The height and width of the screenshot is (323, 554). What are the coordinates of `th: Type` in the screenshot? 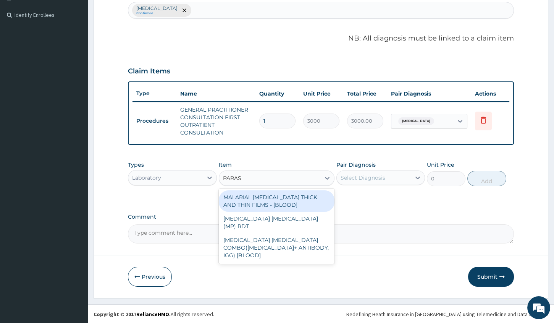 It's located at (154, 93).